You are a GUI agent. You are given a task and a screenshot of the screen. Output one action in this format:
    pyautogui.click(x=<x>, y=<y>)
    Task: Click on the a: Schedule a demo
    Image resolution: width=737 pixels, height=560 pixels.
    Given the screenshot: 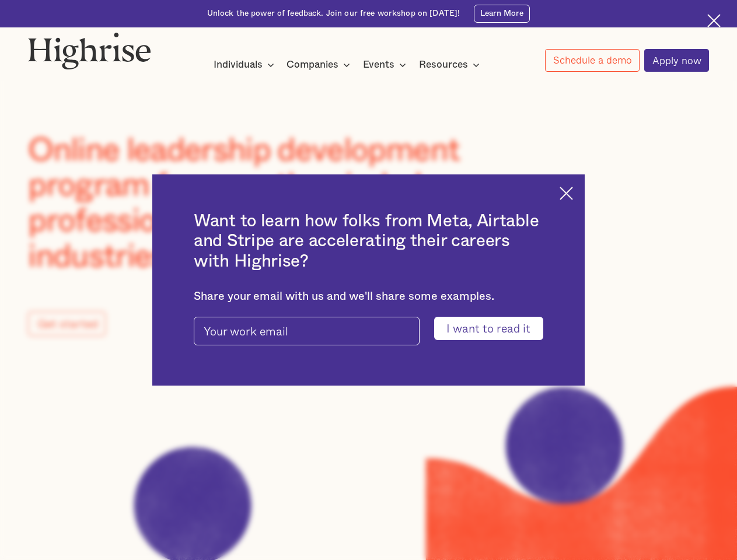 What is the action you would take?
    pyautogui.click(x=592, y=60)
    